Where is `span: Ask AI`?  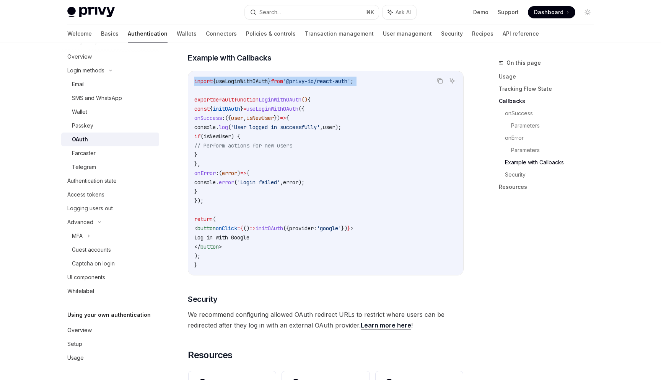
span: Ask AI is located at coordinates (403, 12).